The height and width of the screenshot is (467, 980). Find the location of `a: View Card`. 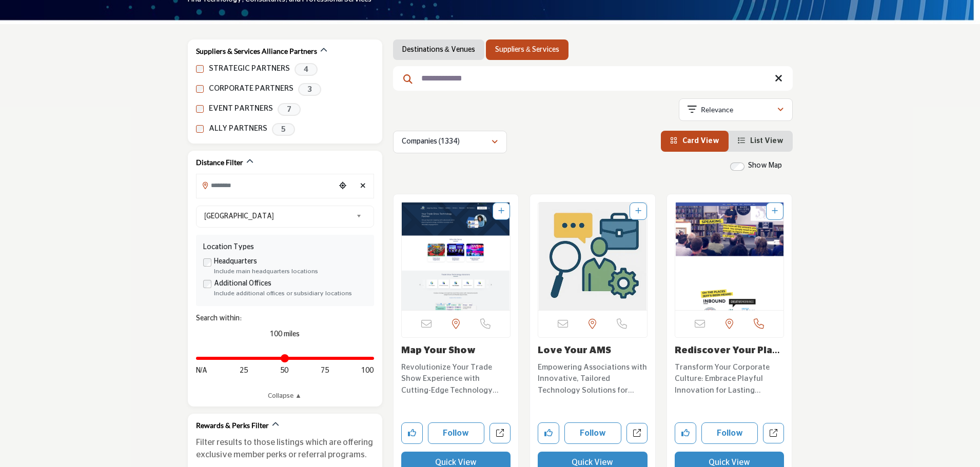

a: View Card is located at coordinates (694, 141).